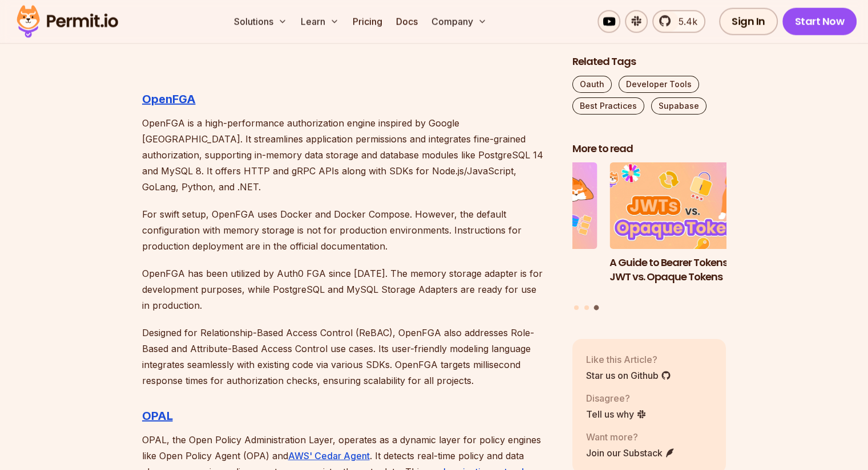 The image size is (868, 470). What do you see at coordinates (649, 61) in the screenshot?
I see `h2: Related Tags` at bounding box center [649, 61].